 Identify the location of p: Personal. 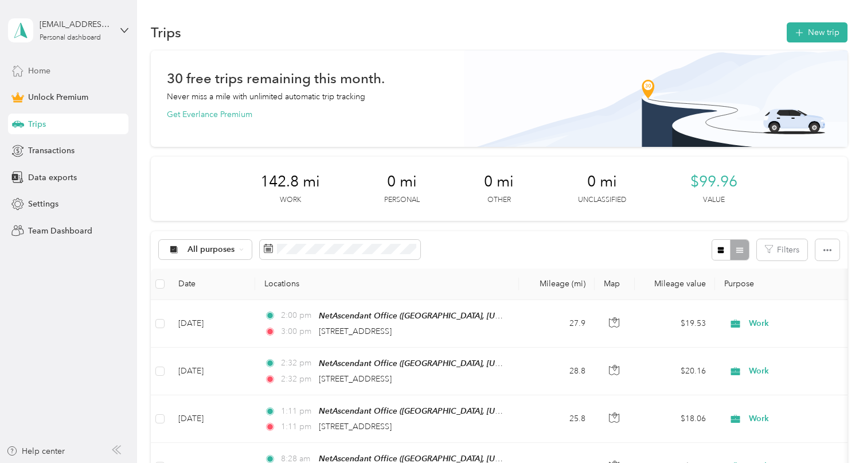
(402, 200).